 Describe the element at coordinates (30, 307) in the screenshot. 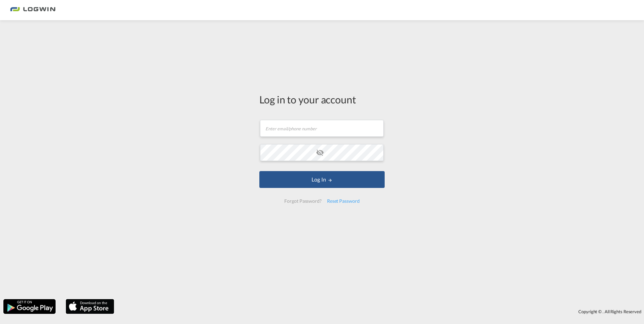

I see `img: google.png` at that location.